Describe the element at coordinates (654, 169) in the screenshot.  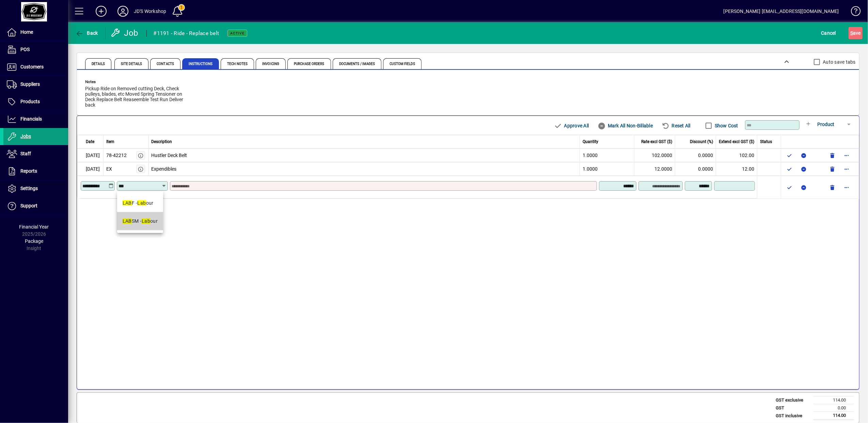
I see `td: 12.0000` at that location.